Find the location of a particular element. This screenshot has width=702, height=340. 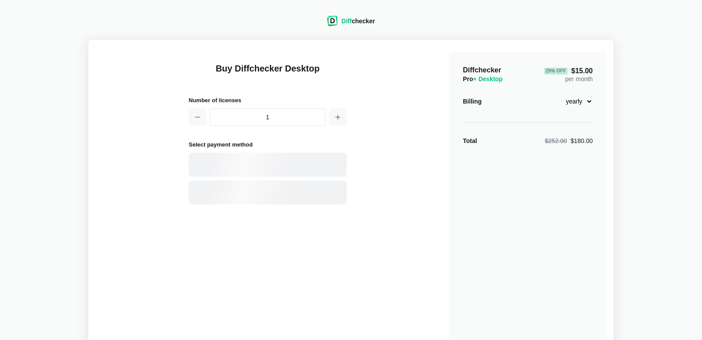

div: checker is located at coordinates (358, 21).